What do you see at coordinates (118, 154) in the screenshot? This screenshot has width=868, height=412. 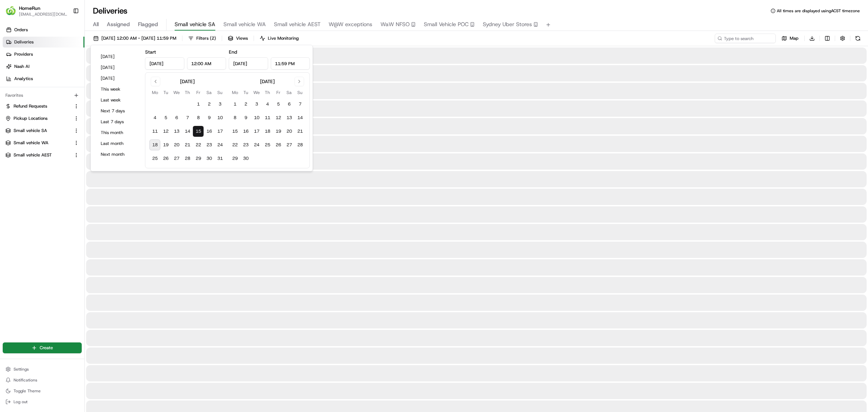 I see `button: Next month` at bounding box center [118, 154].